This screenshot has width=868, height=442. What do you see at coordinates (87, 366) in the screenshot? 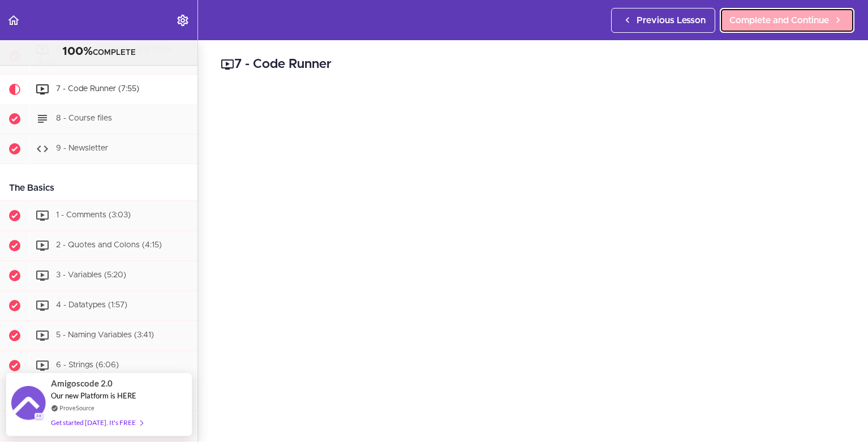
I see `span: 6 - Strings (6:06)` at bounding box center [87, 366].